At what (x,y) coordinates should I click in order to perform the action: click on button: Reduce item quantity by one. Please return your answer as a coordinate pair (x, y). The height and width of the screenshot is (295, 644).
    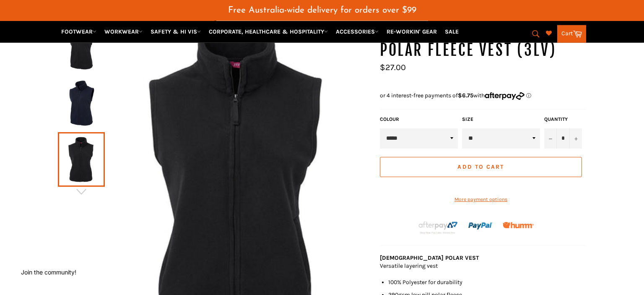
    Looking at the image, I should click on (551, 138).